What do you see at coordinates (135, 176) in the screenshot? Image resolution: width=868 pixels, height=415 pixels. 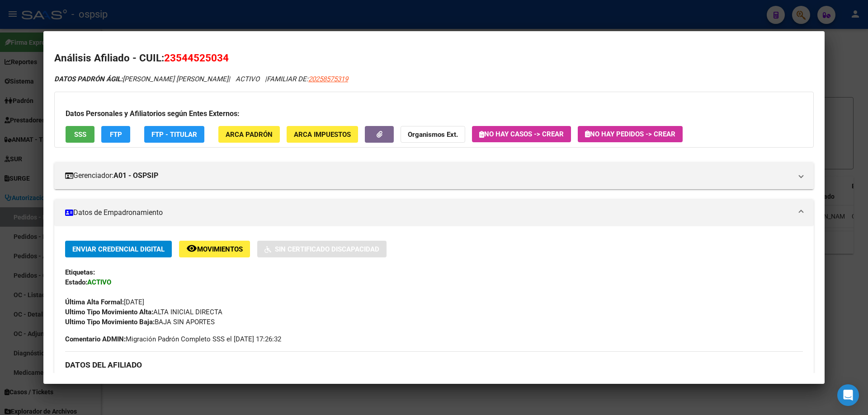 I see `strong: A01 - OSPSIP` at bounding box center [135, 176].